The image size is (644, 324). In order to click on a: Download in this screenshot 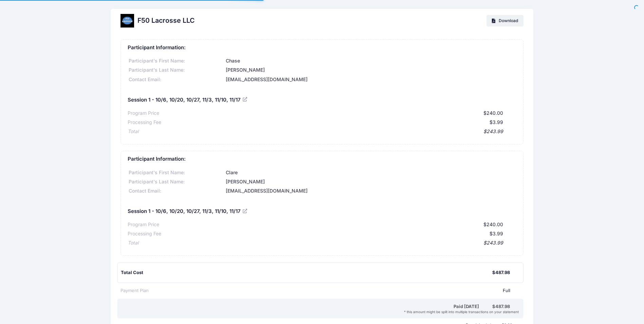, I will do `click(505, 21)`.